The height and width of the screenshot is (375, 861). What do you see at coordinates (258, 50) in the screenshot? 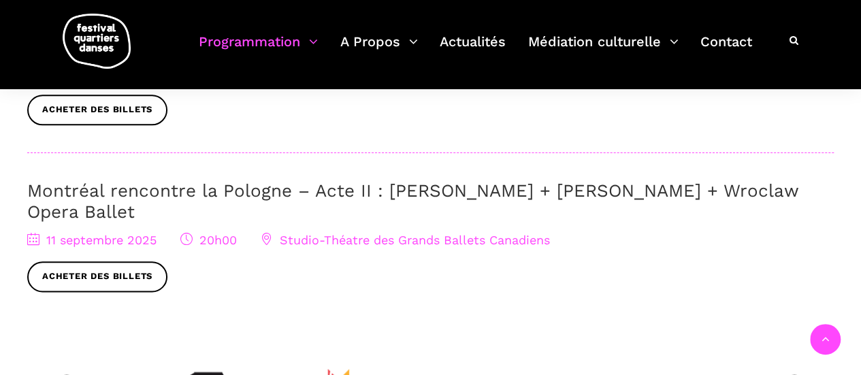
I see `a: Programmation` at bounding box center [258, 50].